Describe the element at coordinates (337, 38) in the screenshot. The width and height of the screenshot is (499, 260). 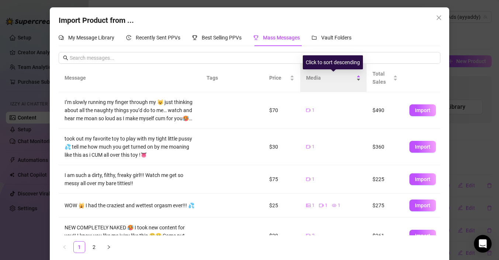
I see `span: Vault Folders` at that location.